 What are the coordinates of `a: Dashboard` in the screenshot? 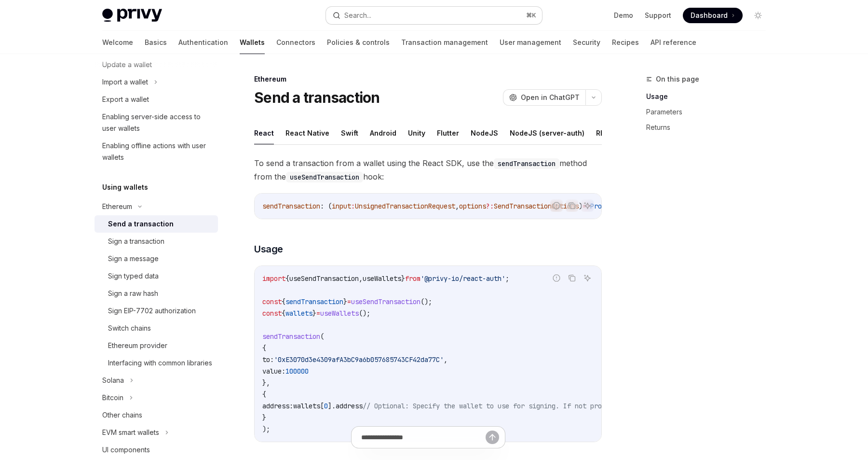 It's located at (713, 16).